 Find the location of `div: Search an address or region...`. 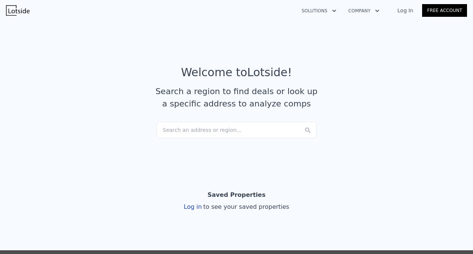

div: Search an address or region... is located at coordinates (236, 130).